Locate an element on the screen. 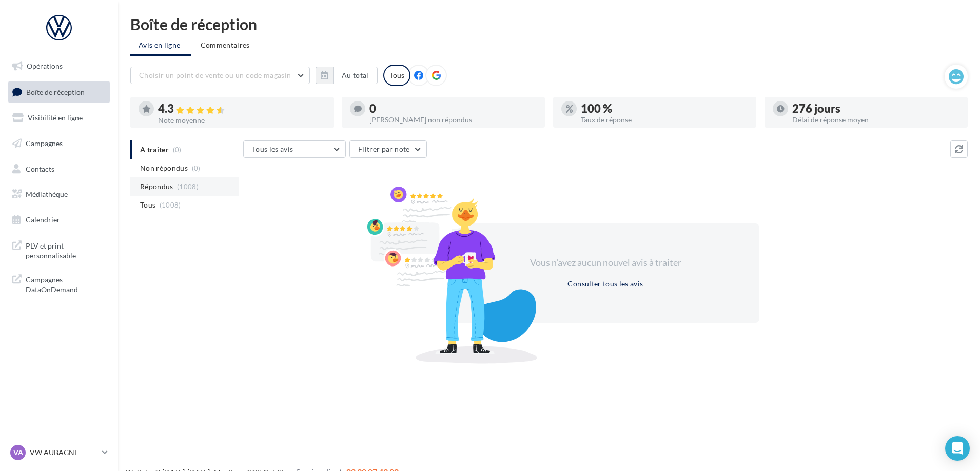  div: 100 % is located at coordinates (665, 108).